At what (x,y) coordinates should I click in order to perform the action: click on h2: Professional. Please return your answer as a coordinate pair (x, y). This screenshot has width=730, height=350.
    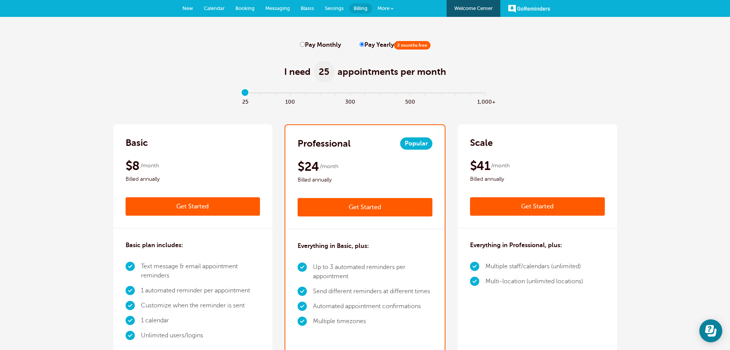
    Looking at the image, I should click on (324, 144).